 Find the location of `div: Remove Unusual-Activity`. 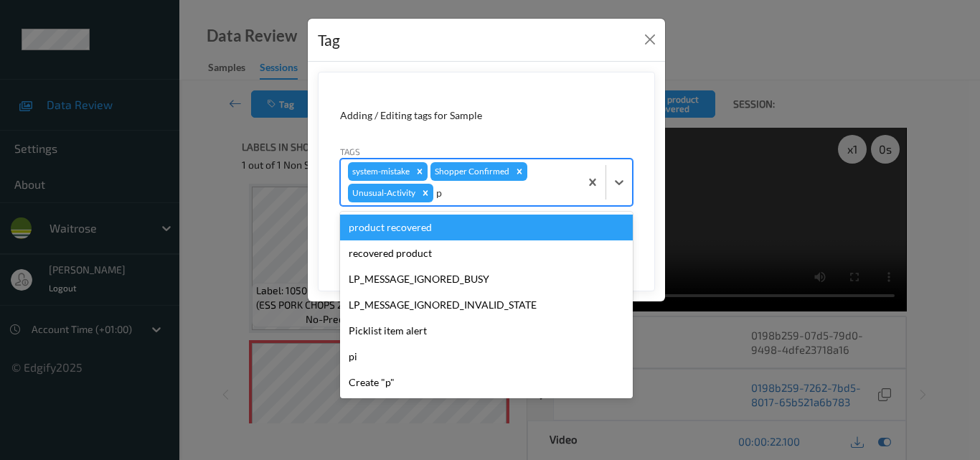

div: Remove Unusual-Activity is located at coordinates (426, 193).